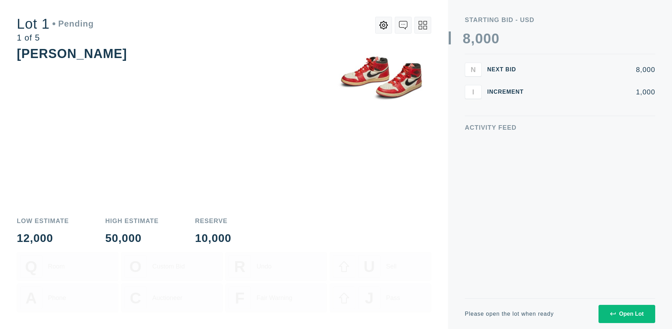 The height and width of the screenshot is (329, 672). Describe the element at coordinates (43, 238) in the screenshot. I see `div: 12,000` at that location.